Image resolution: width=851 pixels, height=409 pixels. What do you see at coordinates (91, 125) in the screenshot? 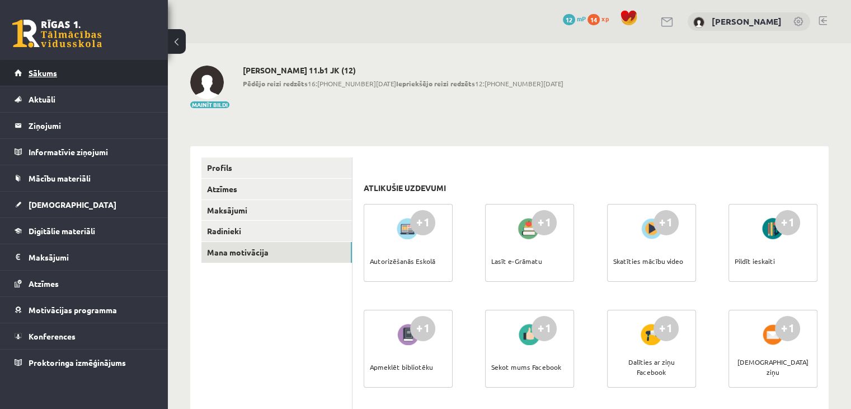
I see `legend: Ziņojumi` at bounding box center [91, 125].